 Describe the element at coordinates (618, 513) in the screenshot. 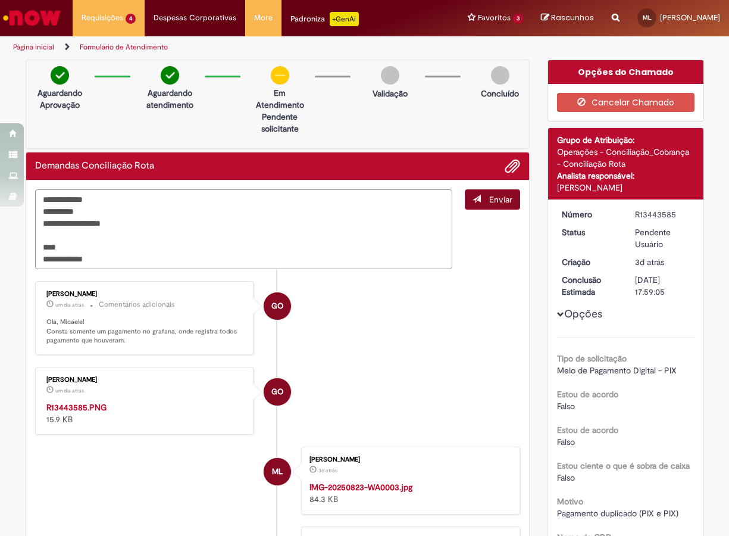

I see `span: Pagamento duplicado (PIX e PIX)` at that location.